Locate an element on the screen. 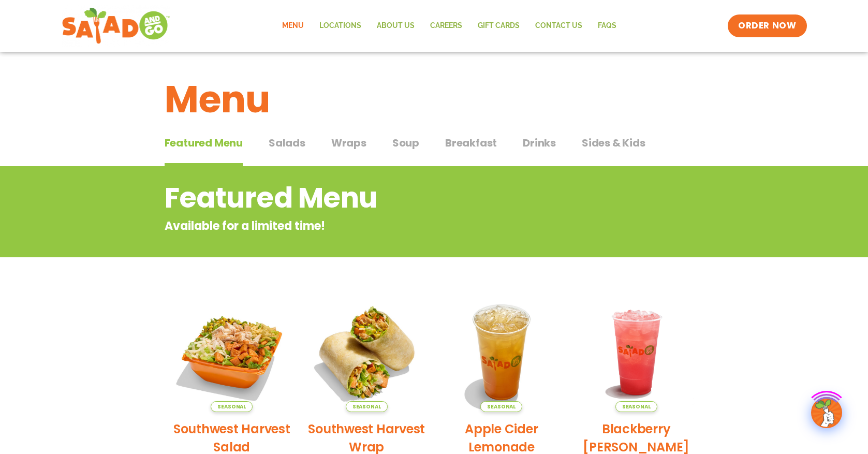 Image resolution: width=868 pixels, height=454 pixels. h2: Featured Menu is located at coordinates (392, 198).